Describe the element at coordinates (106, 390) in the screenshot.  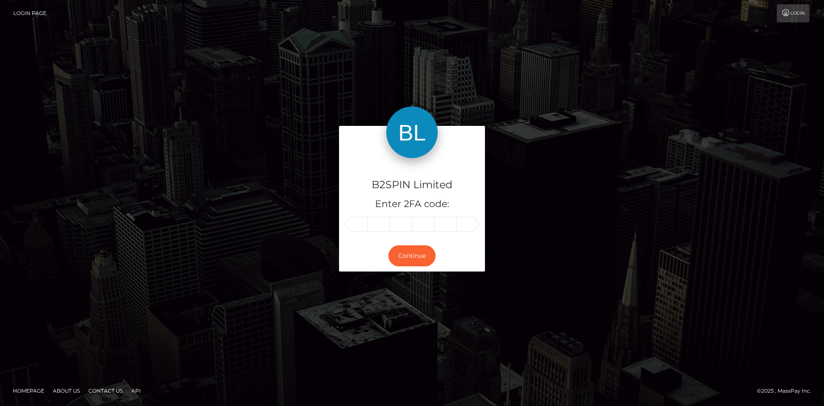
I see `a: Contact Us` at that location.